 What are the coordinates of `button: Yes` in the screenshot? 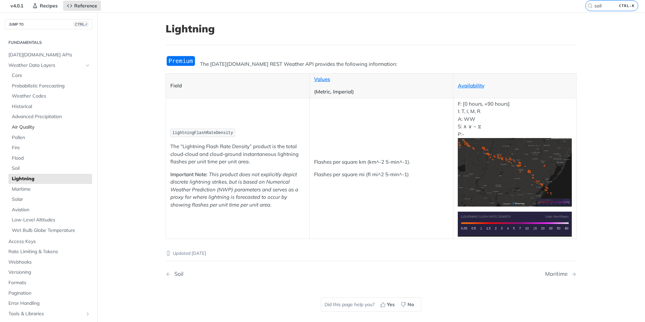 It's located at (388, 304).